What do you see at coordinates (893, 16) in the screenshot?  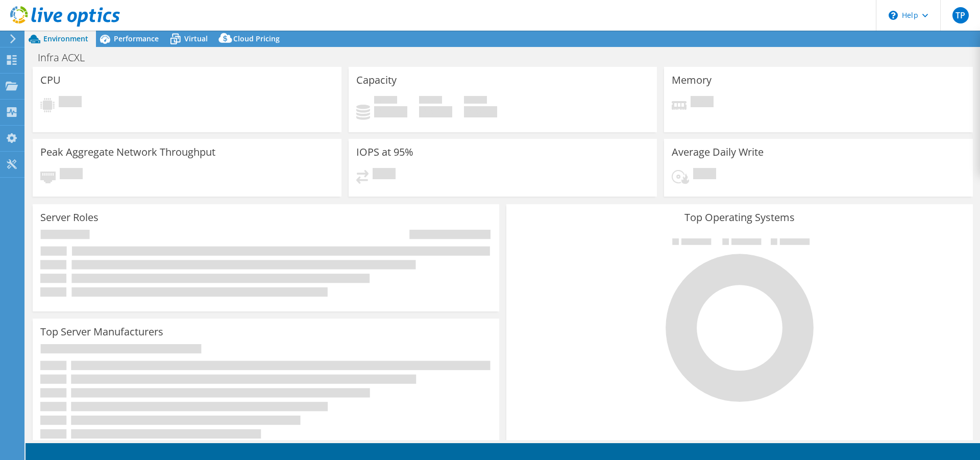 I see `svg: \n` at bounding box center [893, 16].